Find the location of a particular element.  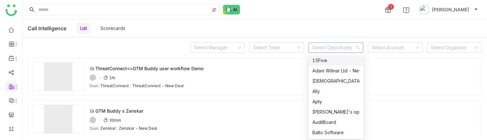

nz-option-item: 15Five is located at coordinates (336, 61).